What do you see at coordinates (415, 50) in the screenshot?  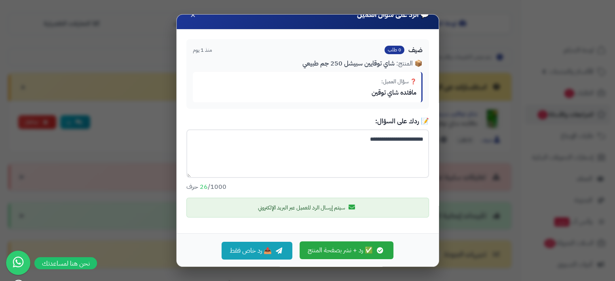 I see `span: ضيف` at bounding box center [415, 50].